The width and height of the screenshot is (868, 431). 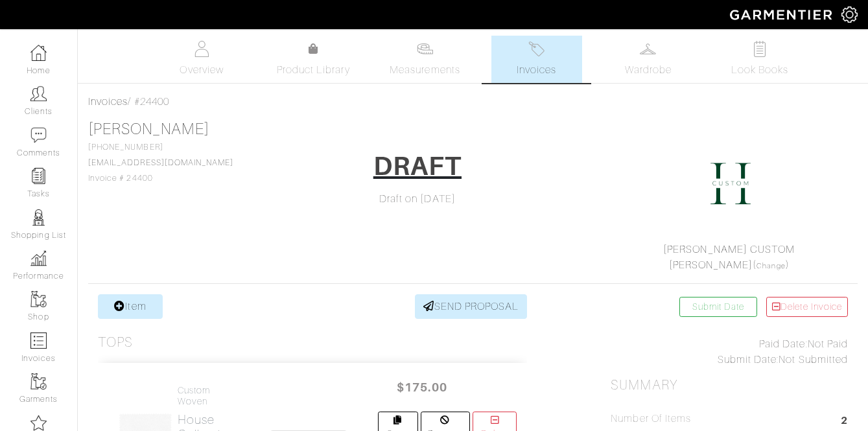 I want to click on span: 2, so click(x=843, y=421).